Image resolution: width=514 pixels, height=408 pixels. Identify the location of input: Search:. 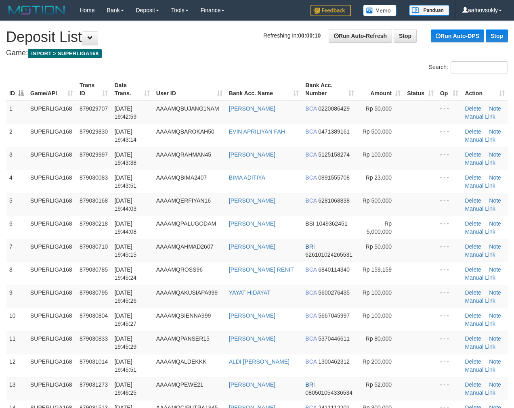
(479, 67).